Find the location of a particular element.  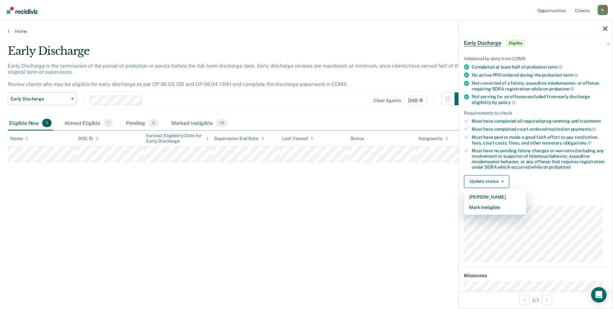

dt: Supervision is located at coordinates (536, 201).